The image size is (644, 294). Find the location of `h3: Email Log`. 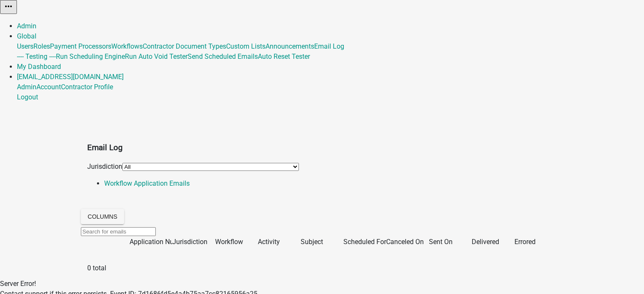

h3: Email Log is located at coordinates (322, 148).